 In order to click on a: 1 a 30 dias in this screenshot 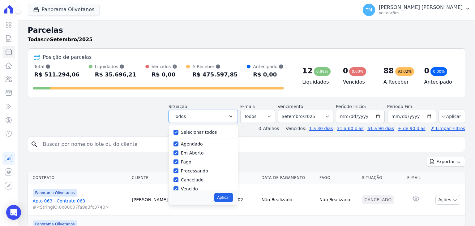, I will do `click(321, 128)`.